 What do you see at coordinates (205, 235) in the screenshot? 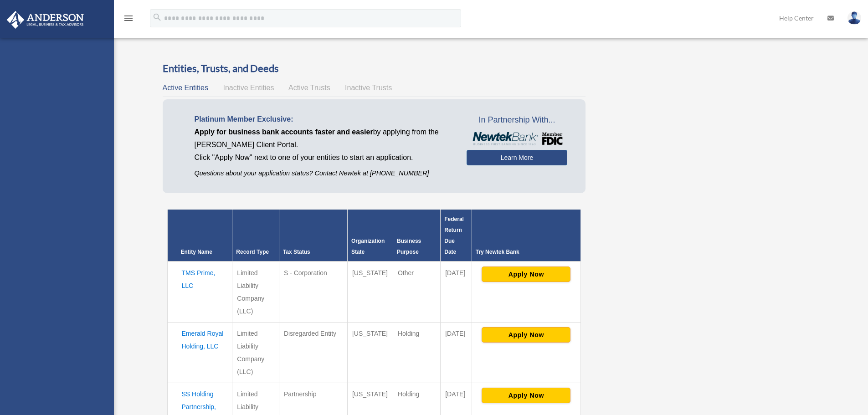
I see `th: Entity Name` at bounding box center [205, 235].